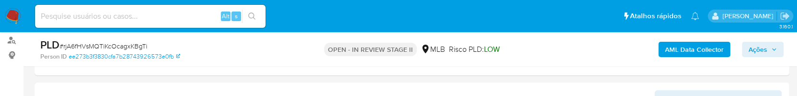 Image resolution: width=797 pixels, height=96 pixels. Describe the element at coordinates (370, 49) in the screenshot. I see `p: OPEN - IN REVIEW STAGE II` at that location.